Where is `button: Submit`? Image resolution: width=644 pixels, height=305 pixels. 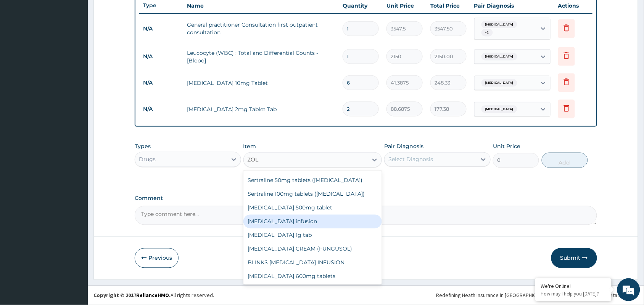 button: Submit is located at coordinates (574, 258).